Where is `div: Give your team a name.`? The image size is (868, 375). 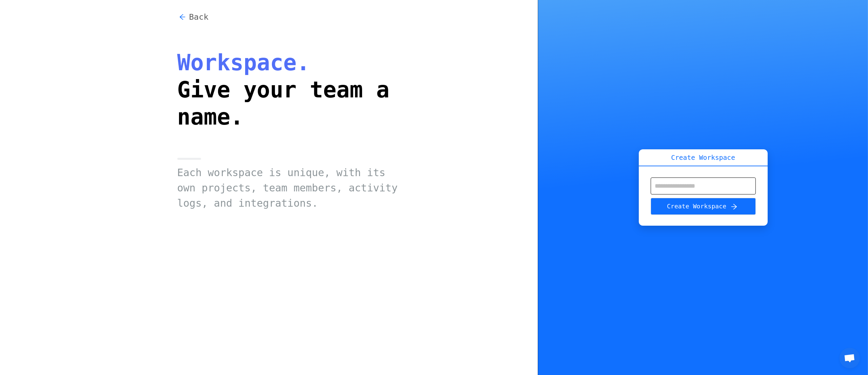 div: Give your team a name. is located at coordinates (318, 90).